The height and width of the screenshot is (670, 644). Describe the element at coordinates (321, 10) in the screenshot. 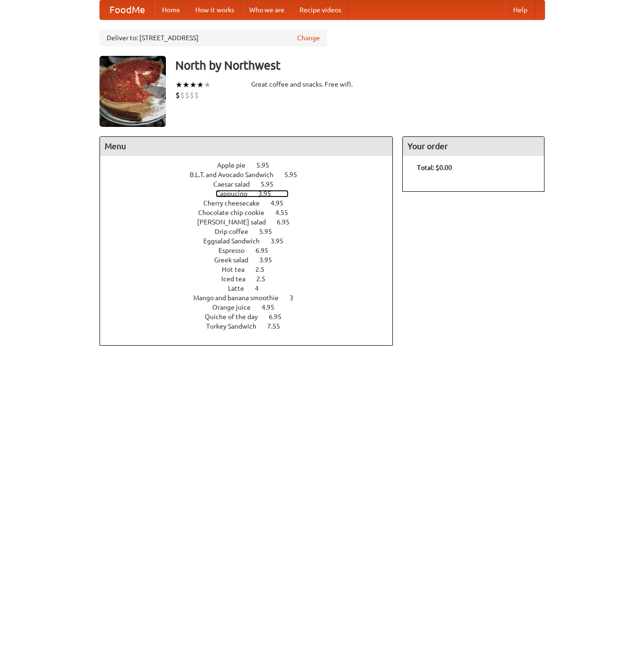

I see `a: Recipe videos` at that location.